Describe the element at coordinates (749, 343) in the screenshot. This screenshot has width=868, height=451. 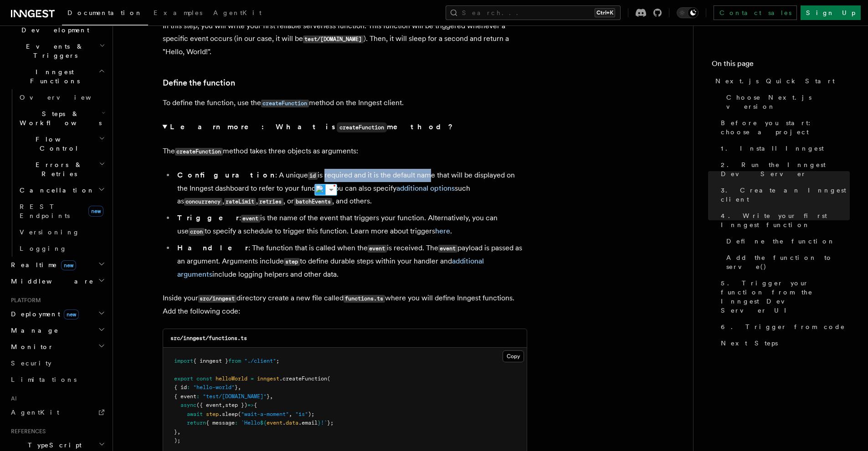
I see `span: Next Steps` at that location.